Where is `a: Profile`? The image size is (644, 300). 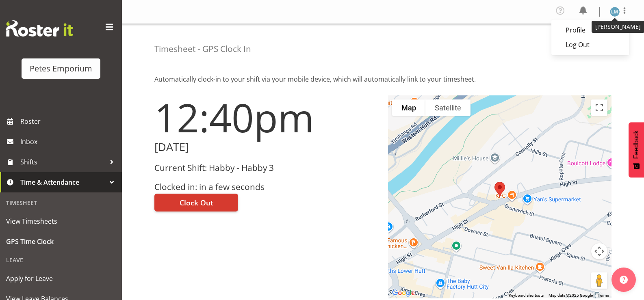 a: Profile is located at coordinates (590, 30).